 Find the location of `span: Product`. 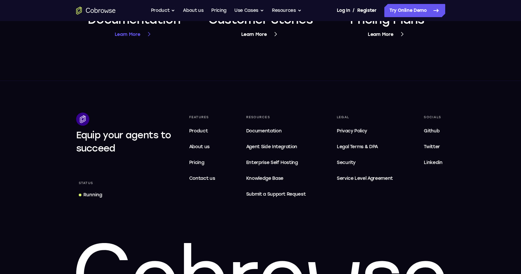

span: Product is located at coordinates (198, 131).